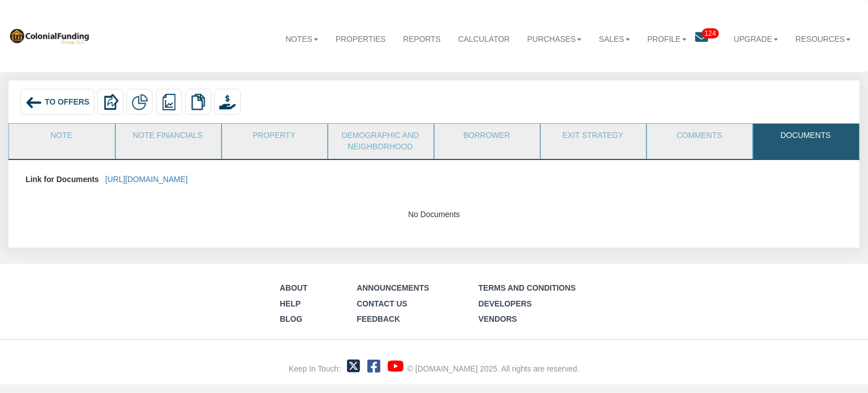 The image size is (868, 393). I want to click on a: Note Financials, so click(168, 138).